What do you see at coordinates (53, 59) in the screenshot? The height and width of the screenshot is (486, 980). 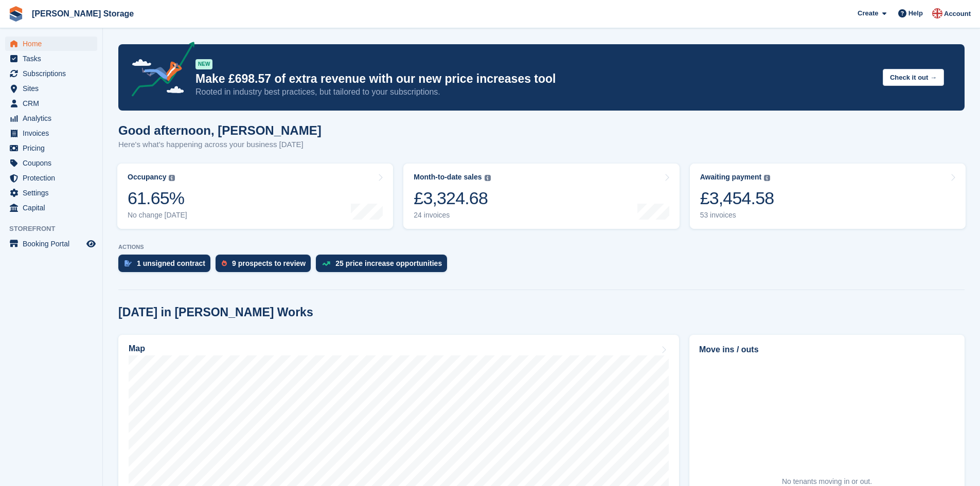 I see `span: Tasks` at bounding box center [53, 59].